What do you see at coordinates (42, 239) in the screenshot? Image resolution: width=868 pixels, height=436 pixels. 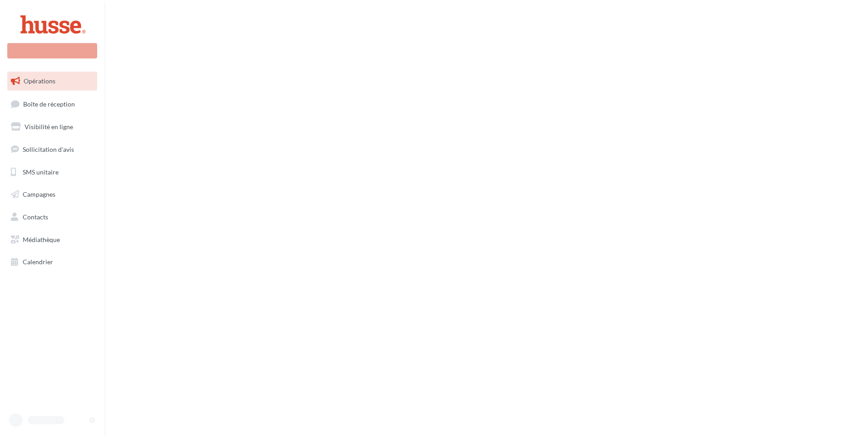 I see `span: Médiathèque` at bounding box center [42, 239].